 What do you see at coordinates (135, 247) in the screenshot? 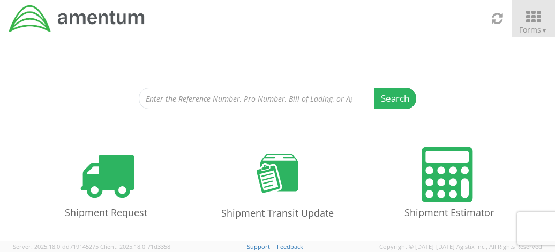
I see `span: Client: 2025.18.0-71d3358` at bounding box center [135, 247].